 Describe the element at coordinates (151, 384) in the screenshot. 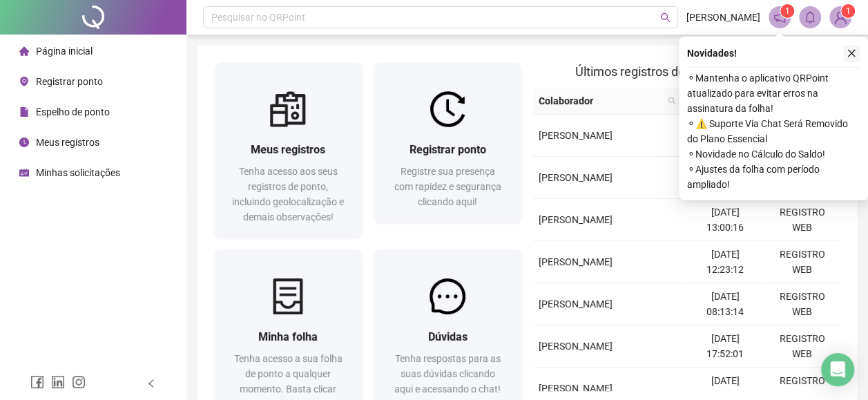

I see `span: left` at that location.